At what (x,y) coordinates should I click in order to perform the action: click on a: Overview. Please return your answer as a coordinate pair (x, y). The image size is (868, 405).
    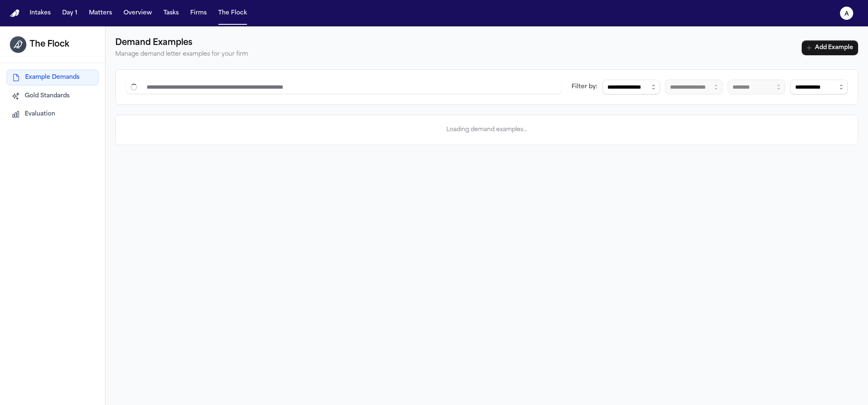
    Looking at the image, I should click on (138, 13).